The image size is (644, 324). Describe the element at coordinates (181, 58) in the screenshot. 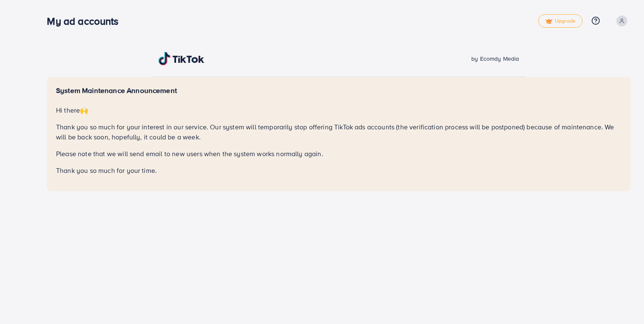

I see `img: TikTok` at that location.